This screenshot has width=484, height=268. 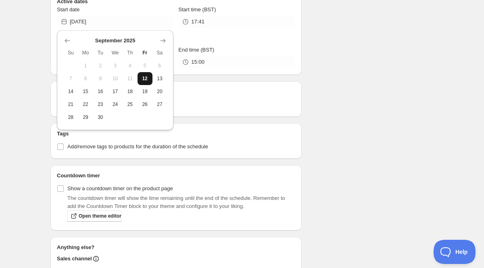 I want to click on span: Th, so click(x=130, y=53).